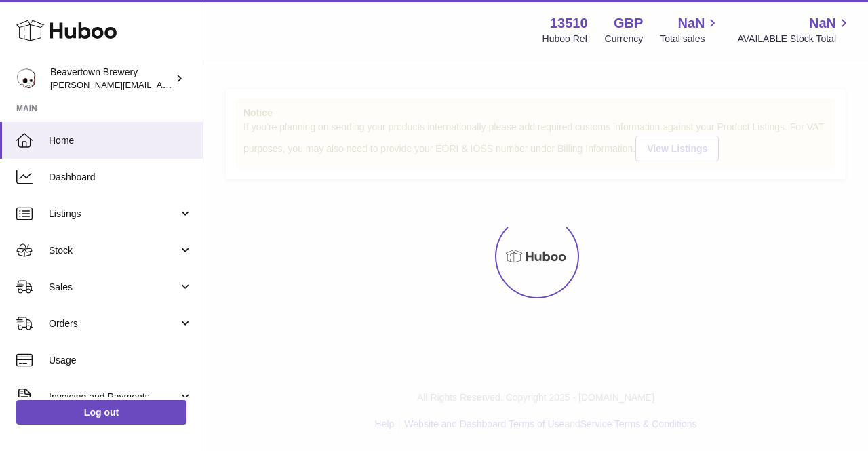 The height and width of the screenshot is (451, 868). I want to click on span: Stock, so click(113, 250).